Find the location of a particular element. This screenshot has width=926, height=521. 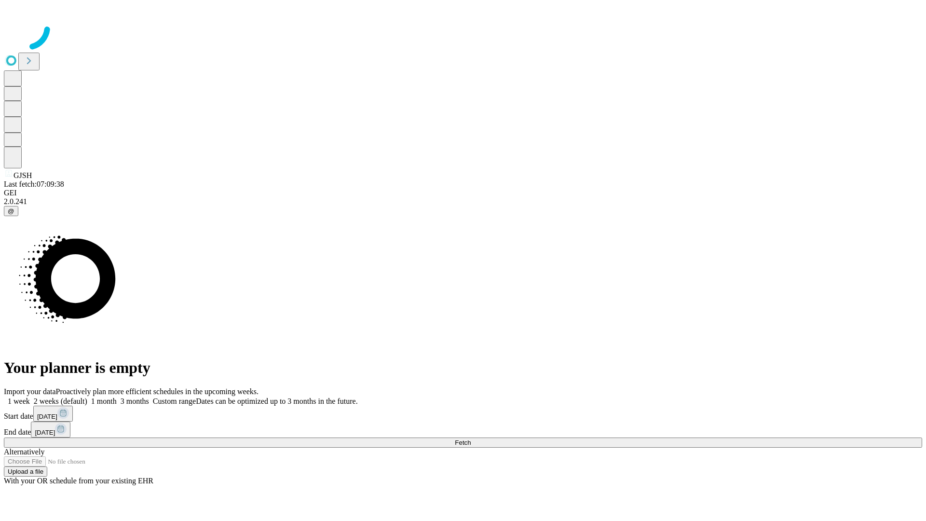

span: Proactively plan more efficient schedules in the upcoming weeks. is located at coordinates (157, 391).